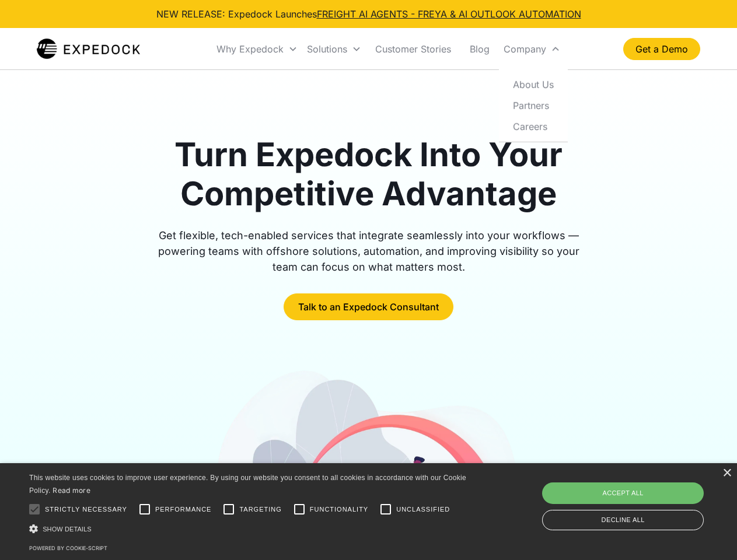 The height and width of the screenshot is (560, 737). Describe the element at coordinates (449, 14) in the screenshot. I see `a: FREIGHT AI AGENTS - FREYA & AI OUTLOOK AUTOMATION` at that location.